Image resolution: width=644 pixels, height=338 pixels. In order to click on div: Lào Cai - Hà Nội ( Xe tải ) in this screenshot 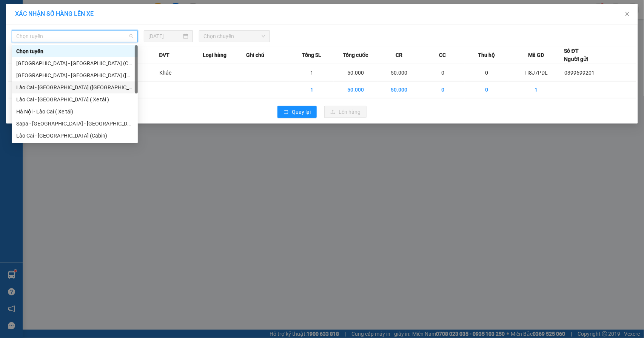, I will do `click(75, 100)`.